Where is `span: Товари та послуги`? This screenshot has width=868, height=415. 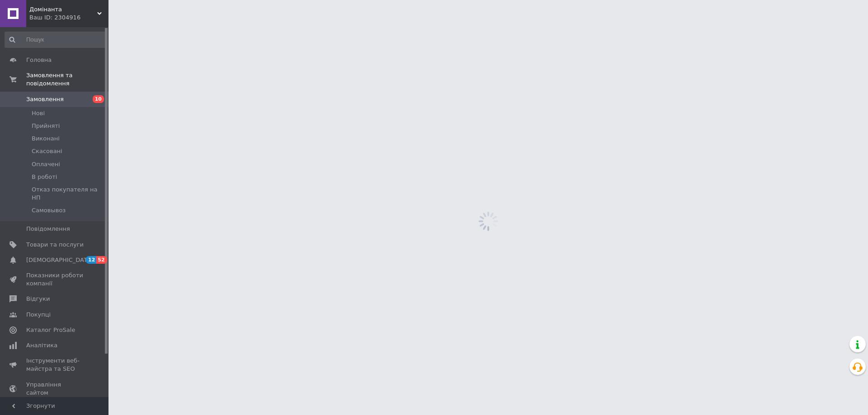 span: Товари та послуги is located at coordinates (55, 245).